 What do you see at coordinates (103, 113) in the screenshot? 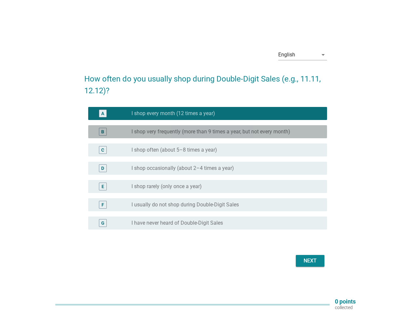
I see `div: A` at bounding box center [103, 113].